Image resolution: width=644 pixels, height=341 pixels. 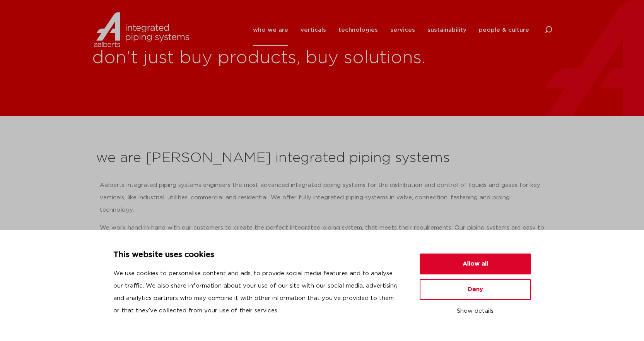 I want to click on p: Aalberts integrated piping systems engineers the most advanced integrated piping systems for the ..., so click(x=322, y=198).